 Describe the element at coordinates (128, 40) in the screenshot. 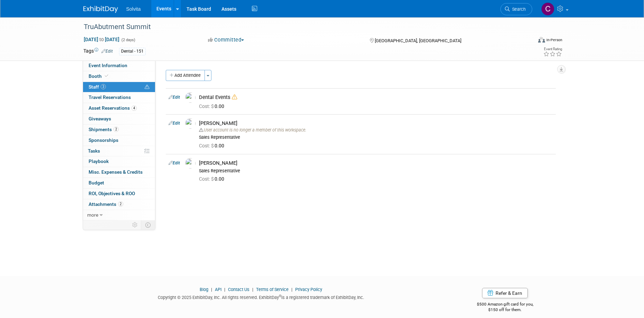

I see `span: (2 days)` at that location.